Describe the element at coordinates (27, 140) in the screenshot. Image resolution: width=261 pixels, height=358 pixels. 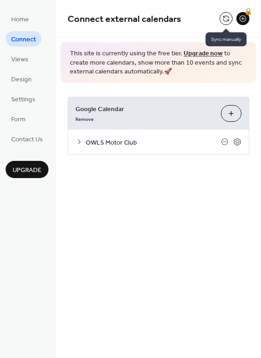
I see `span: Contact Us` at that location.